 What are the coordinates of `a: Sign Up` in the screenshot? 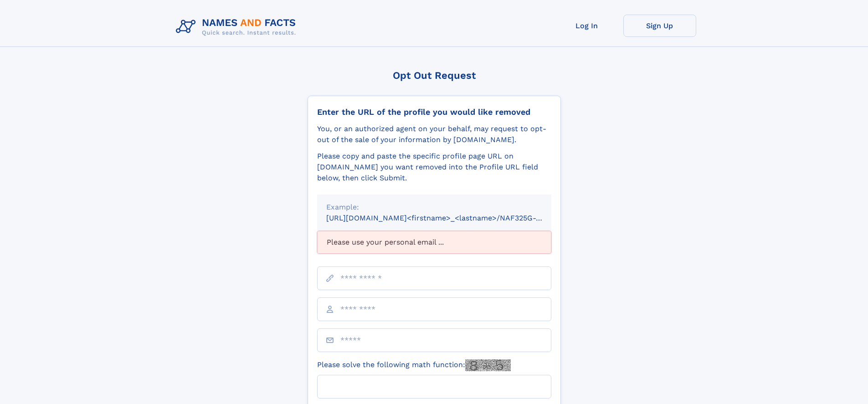 It's located at (659, 26).